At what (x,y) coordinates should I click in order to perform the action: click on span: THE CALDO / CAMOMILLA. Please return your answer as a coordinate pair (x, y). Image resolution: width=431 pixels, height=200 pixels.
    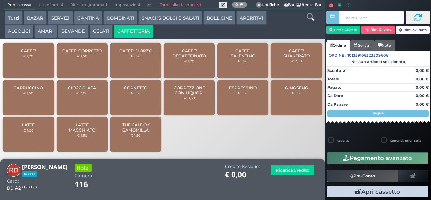
    Looking at the image, I should click on (136, 127).